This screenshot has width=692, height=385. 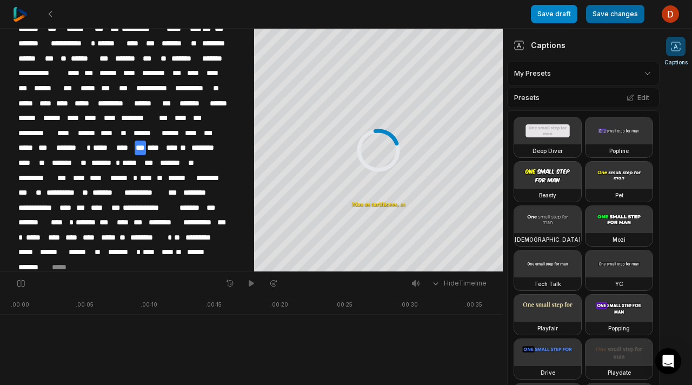 I want to click on img: reap, so click(x=20, y=14).